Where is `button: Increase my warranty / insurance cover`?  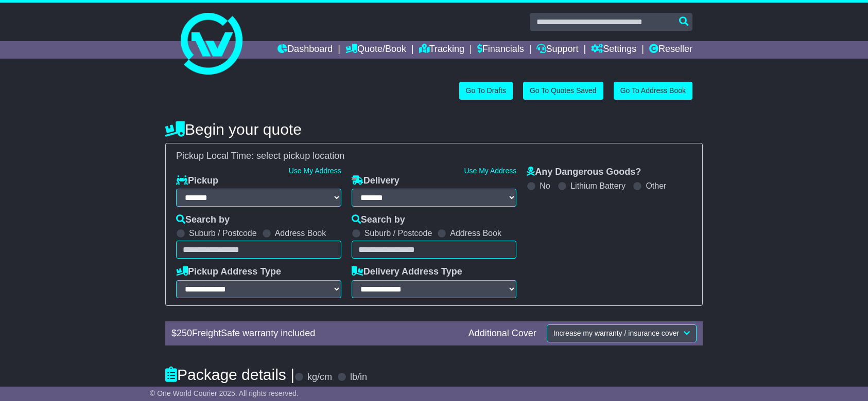
button: Increase my warranty / insurance cover is located at coordinates (622, 334).